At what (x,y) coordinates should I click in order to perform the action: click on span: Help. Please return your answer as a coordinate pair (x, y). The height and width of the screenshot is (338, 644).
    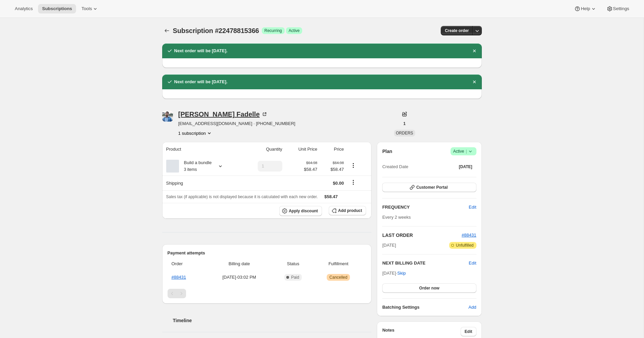
    Looking at the image, I should click on (585, 9).